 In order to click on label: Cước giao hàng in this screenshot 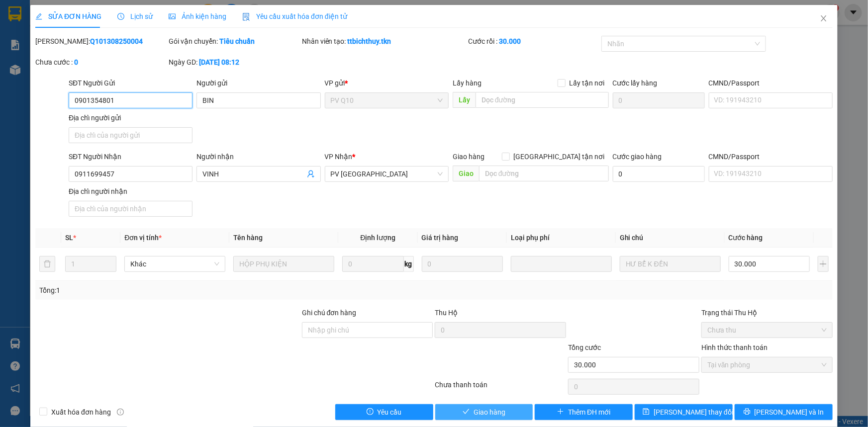, I will do `click(637, 157)`.